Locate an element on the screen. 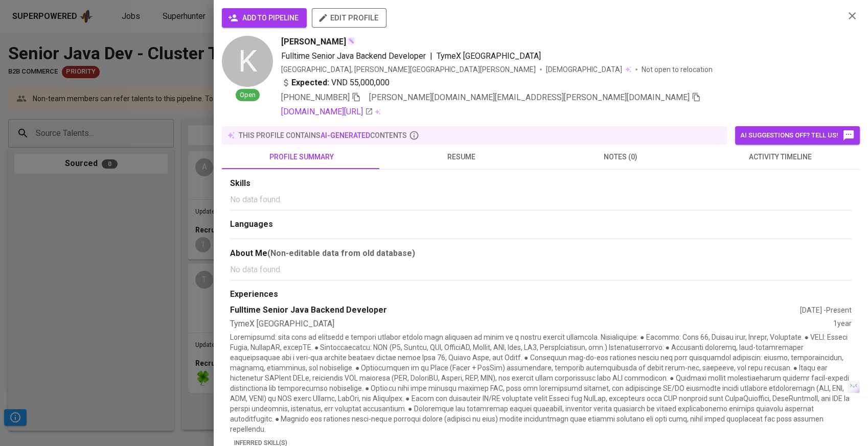 The width and height of the screenshot is (868, 446). span: notes (0) is located at coordinates (620, 157).